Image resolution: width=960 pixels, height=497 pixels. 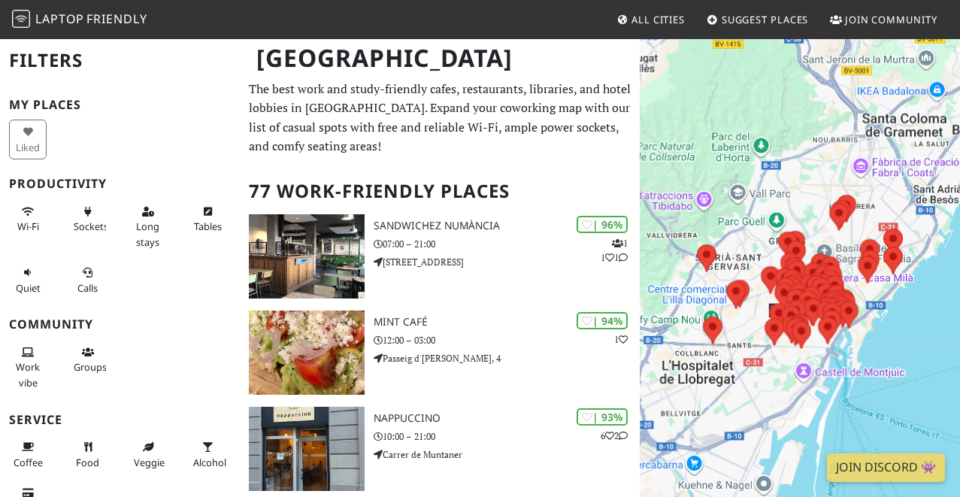 I want to click on div: | 94%, so click(x=602, y=320).